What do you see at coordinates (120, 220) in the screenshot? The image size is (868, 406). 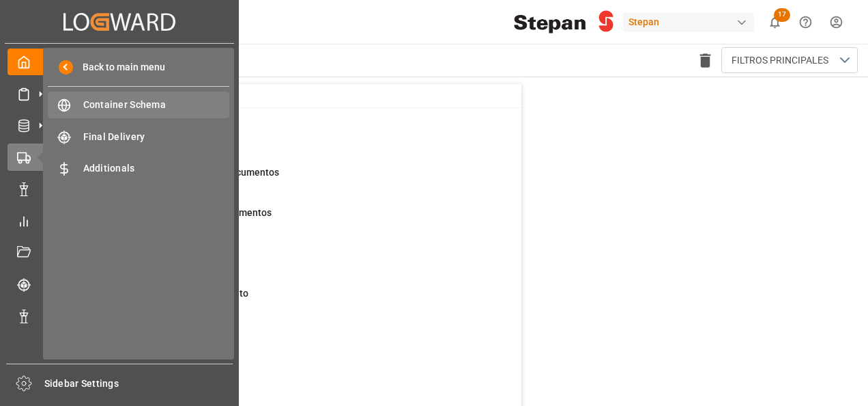 I see `a: My Reports` at bounding box center [120, 220].